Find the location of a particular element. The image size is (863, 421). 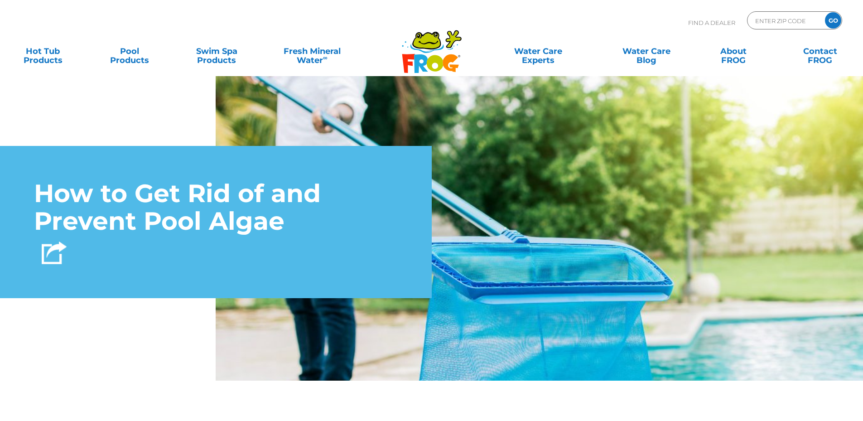

a: Water CareBlog is located at coordinates (646, 51).